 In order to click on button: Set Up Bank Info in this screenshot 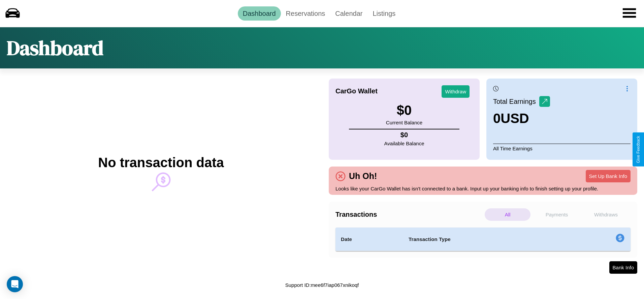, I will do `click(608, 176)`.